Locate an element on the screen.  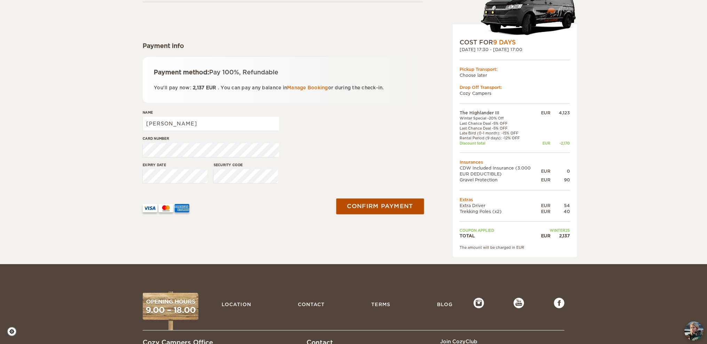
a: Manage Booking is located at coordinates (308, 88).